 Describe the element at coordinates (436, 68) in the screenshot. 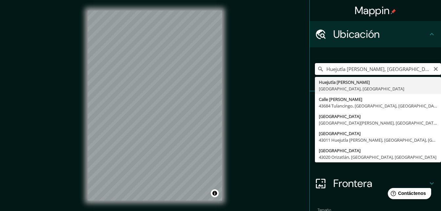

I see `button: Claro` at that location.